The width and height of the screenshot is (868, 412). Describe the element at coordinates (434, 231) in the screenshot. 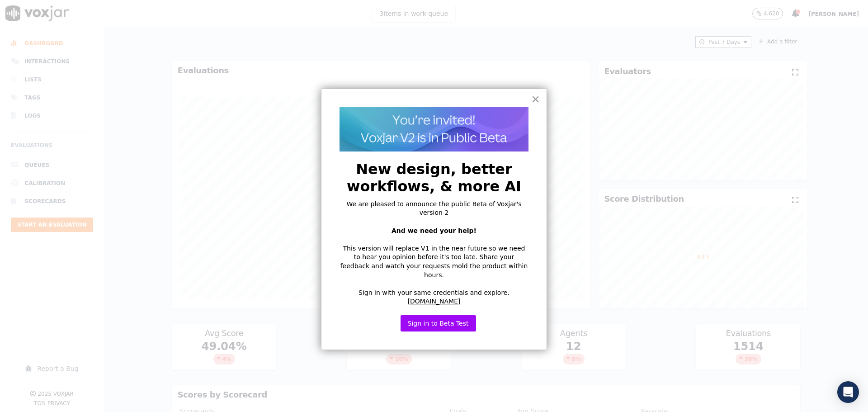

I see `strong: And we need your help!` at that location.